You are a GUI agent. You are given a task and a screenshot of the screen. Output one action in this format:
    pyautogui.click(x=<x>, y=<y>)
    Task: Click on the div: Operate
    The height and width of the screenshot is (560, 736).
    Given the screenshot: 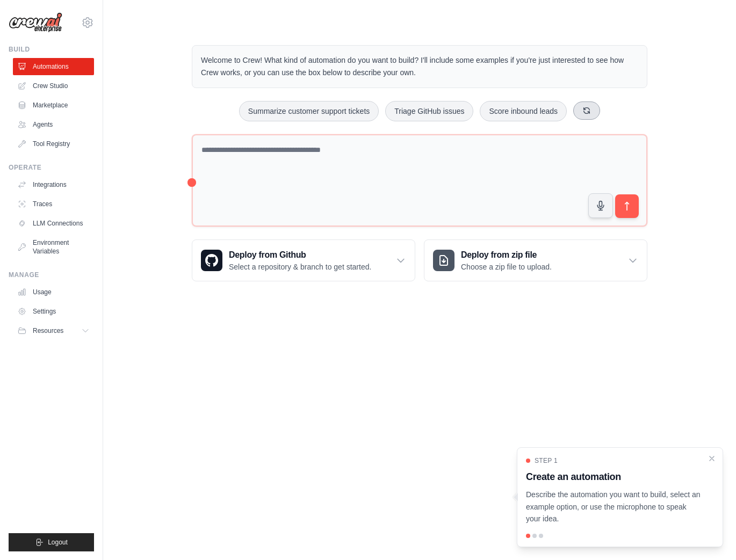 What is the action you would take?
    pyautogui.click(x=51, y=167)
    